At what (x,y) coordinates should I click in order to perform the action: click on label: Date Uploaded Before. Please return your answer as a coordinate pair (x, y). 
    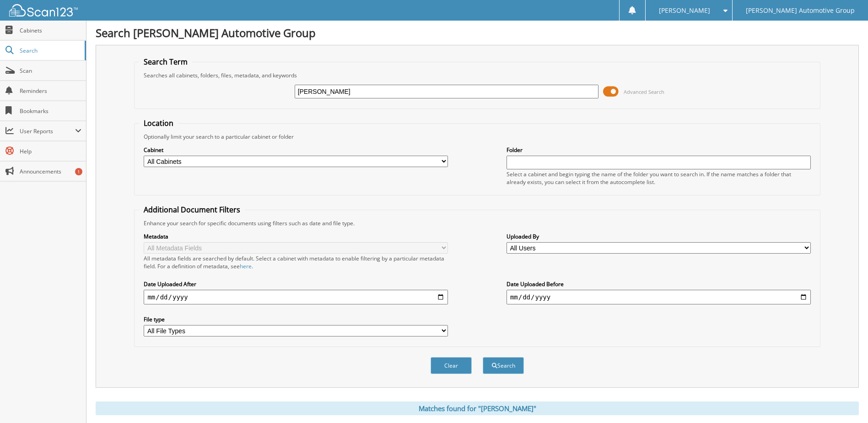
    Looking at the image, I should click on (658, 284).